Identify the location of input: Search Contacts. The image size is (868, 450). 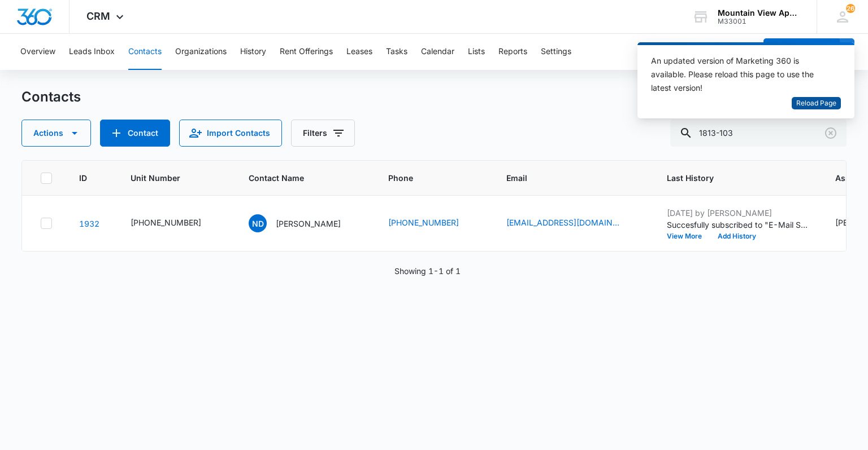
(758, 133).